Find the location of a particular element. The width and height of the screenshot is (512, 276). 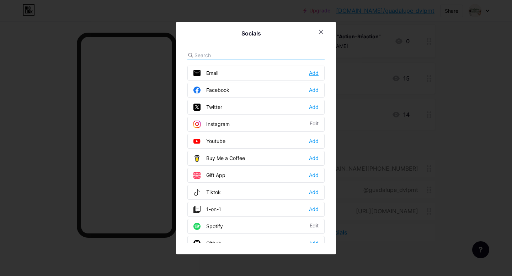

div: Tiktok is located at coordinates (207, 193).